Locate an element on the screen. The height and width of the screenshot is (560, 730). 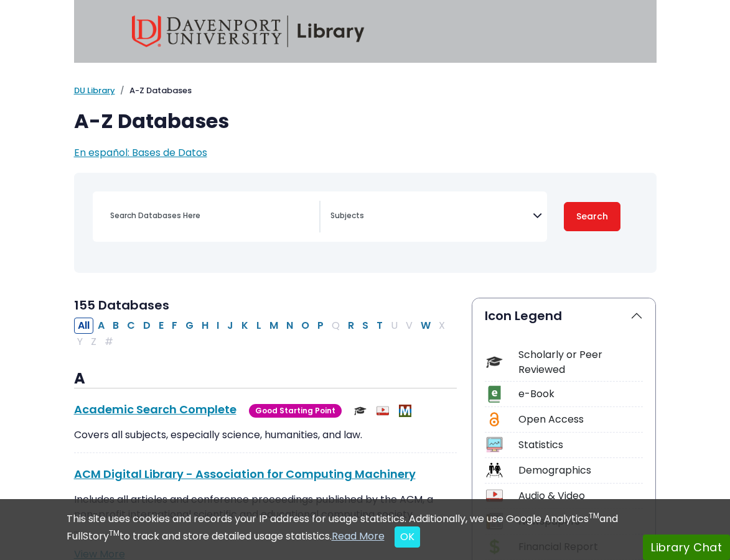
a: DU Library is located at coordinates (95, 90).